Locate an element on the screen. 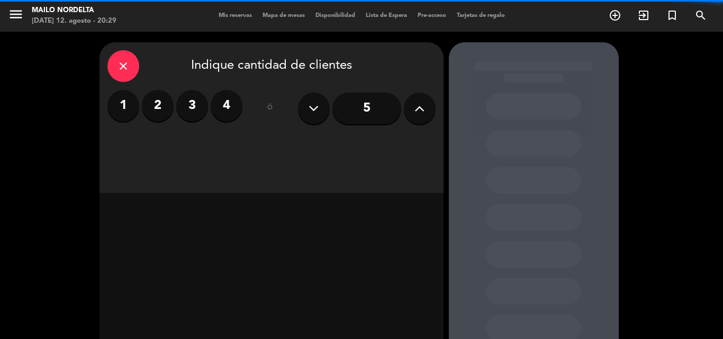 This screenshot has height=339, width=723. i: turned_in_not is located at coordinates (672, 15).